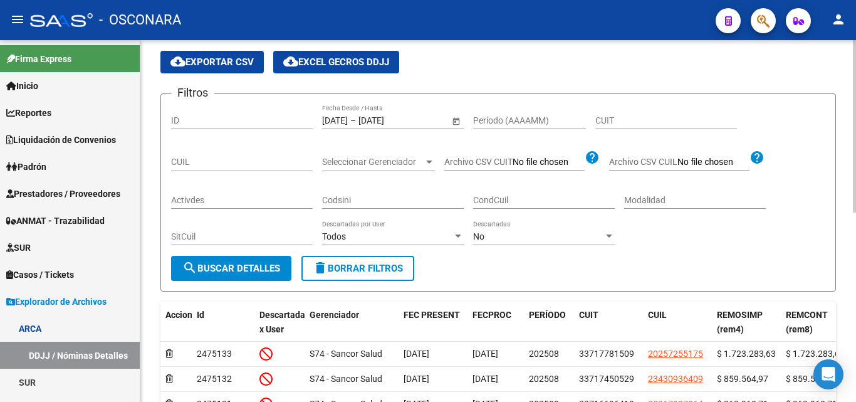 The height and width of the screenshot is (402, 856). What do you see at coordinates (320, 268) in the screenshot?
I see `mat-icon: delete` at bounding box center [320, 268].